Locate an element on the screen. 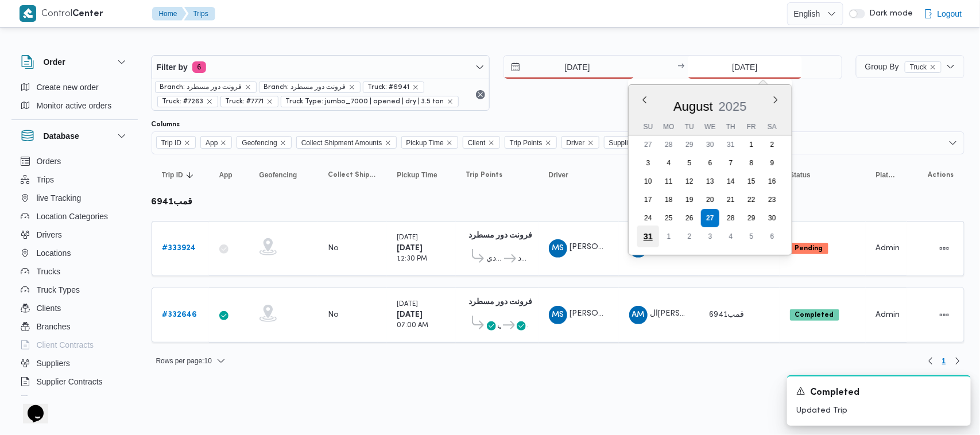 This screenshot has width=980, height=435. h3: Order is located at coordinates (55, 62).